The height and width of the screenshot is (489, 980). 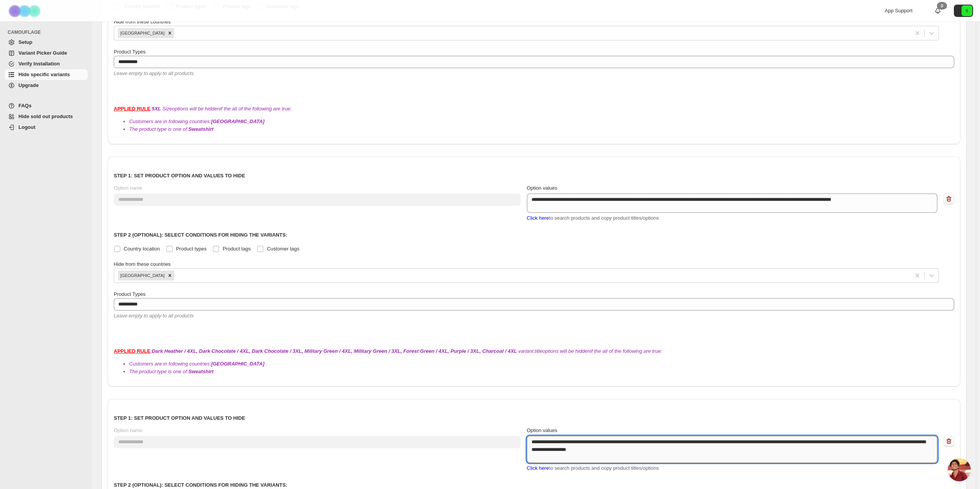 I want to click on text: 6, so click(x=967, y=11).